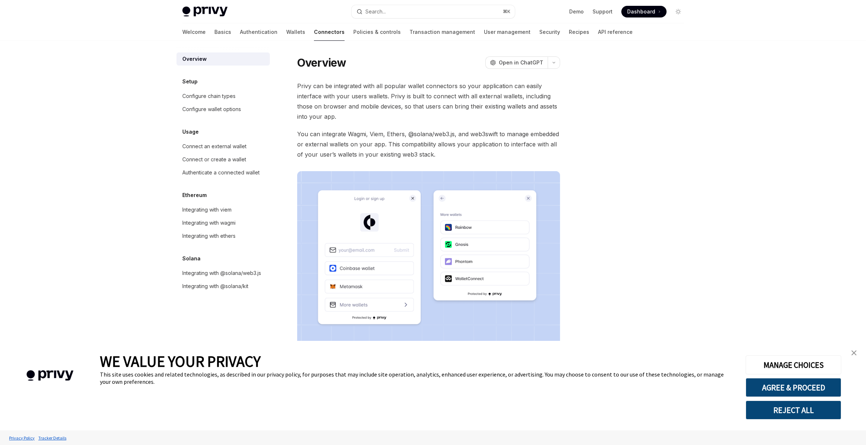 The height and width of the screenshot is (445, 866). Describe the element at coordinates (191, 259) in the screenshot. I see `h5: Solana` at that location.